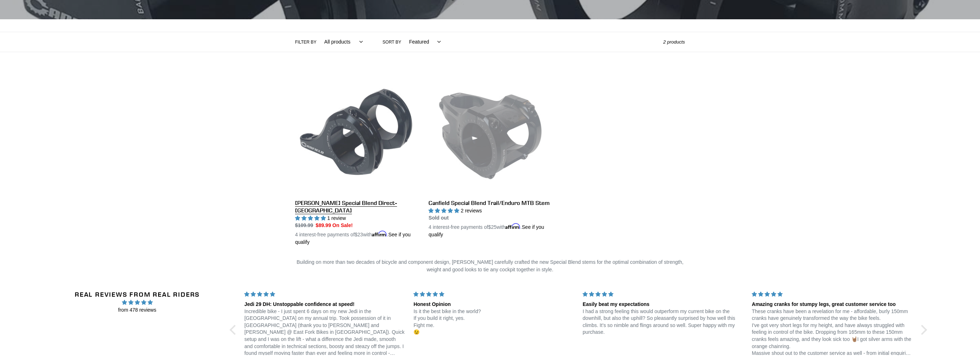 The image size is (980, 357). Describe the element at coordinates (831, 333) in the screenshot. I see `p: These cranks have been a revelation for me - affordable, burly 150mm cranks have genuinely transf...` at that location.